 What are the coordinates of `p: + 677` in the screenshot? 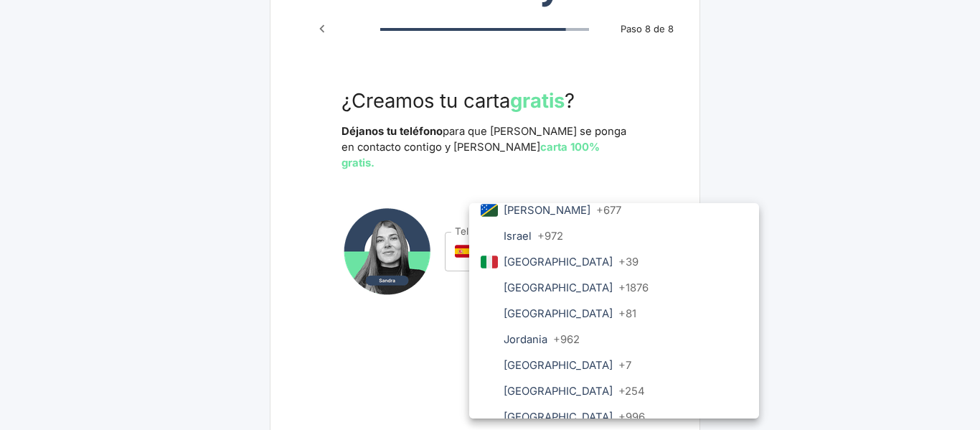 It's located at (608, 210).